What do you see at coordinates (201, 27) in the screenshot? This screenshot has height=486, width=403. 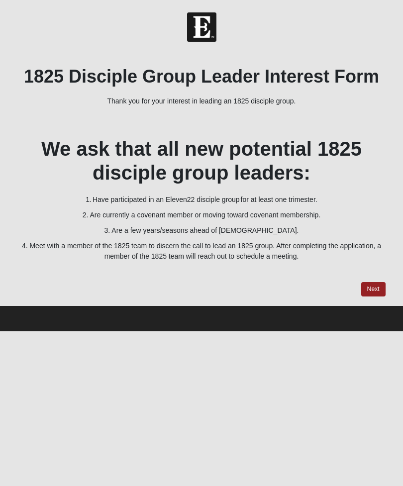 I see `img: Church of Eleven22 Logo` at bounding box center [201, 27].